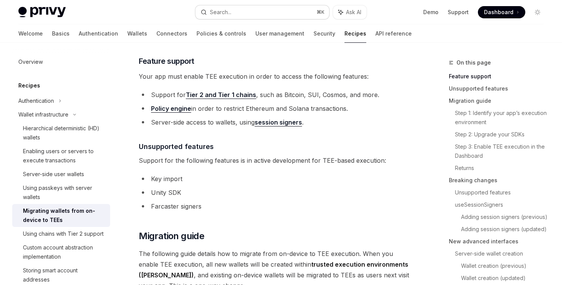 The image size is (562, 285). I want to click on a: Breaking changes, so click(499, 180).